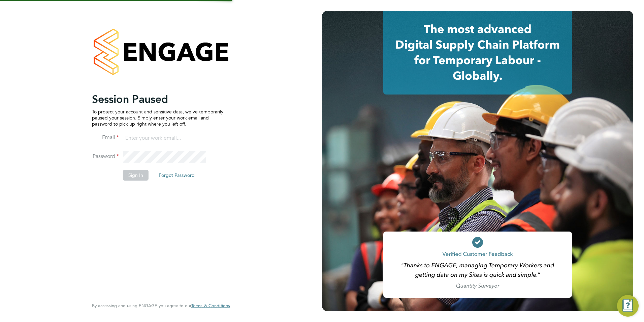 Image resolution: width=644 pixels, height=322 pixels. I want to click on h2: Session Paused, so click(158, 99).